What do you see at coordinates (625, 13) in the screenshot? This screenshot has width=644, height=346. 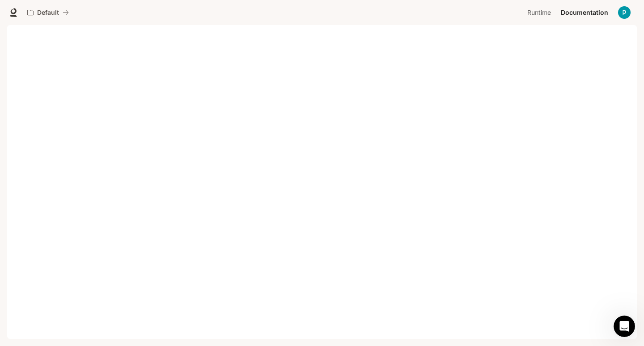 I see `button: User avatar` at bounding box center [625, 13].